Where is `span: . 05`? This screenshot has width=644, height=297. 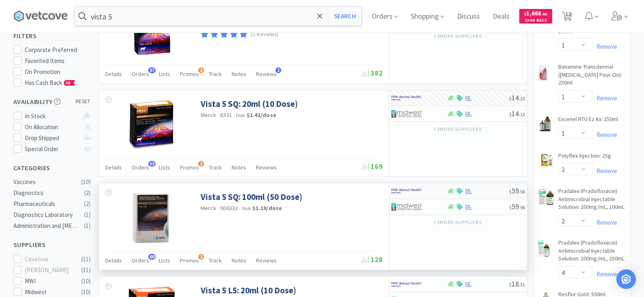 span: . 05 is located at coordinates (544, 14).